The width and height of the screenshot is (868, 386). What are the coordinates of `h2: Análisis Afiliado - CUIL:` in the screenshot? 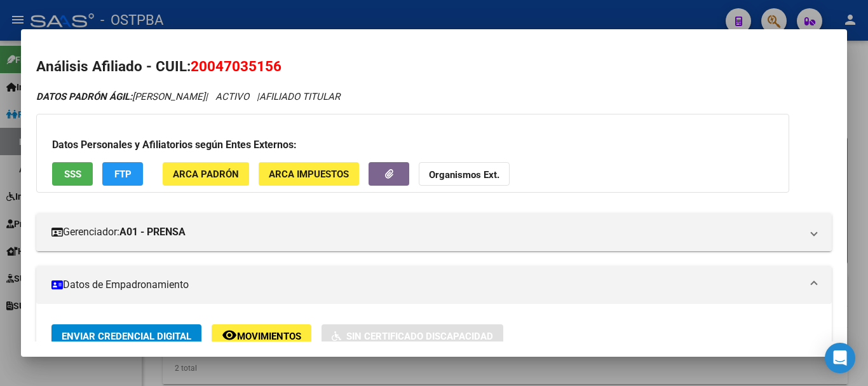 It's located at (434, 66).